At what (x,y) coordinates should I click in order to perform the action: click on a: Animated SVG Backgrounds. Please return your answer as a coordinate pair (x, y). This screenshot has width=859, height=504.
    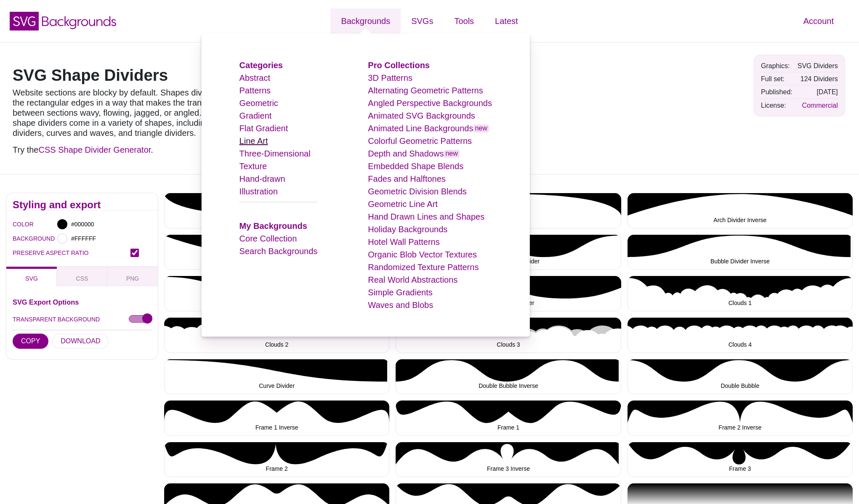
    Looking at the image, I should click on (421, 116).